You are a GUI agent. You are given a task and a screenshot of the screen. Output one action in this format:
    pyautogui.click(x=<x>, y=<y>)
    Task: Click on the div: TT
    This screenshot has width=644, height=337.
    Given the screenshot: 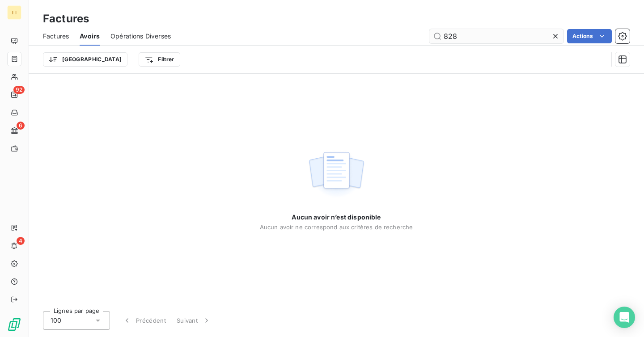 What is the action you would take?
    pyautogui.click(x=14, y=13)
    